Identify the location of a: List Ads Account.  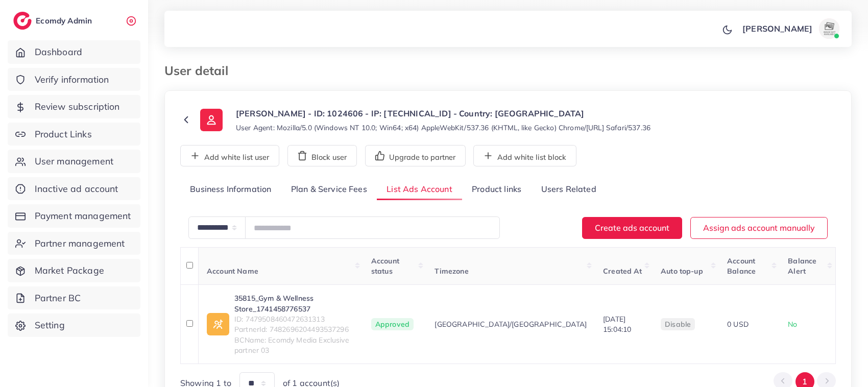
(419, 189).